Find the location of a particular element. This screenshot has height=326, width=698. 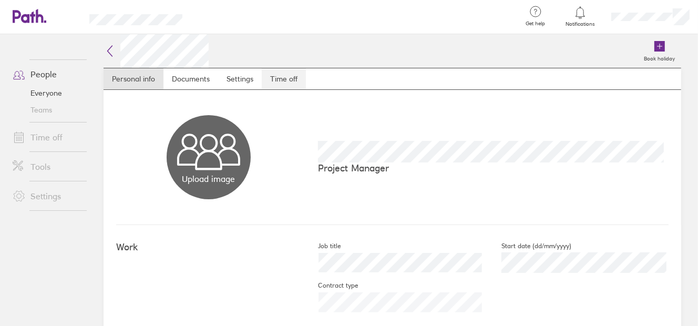

a: Personal info is located at coordinates (133, 79).